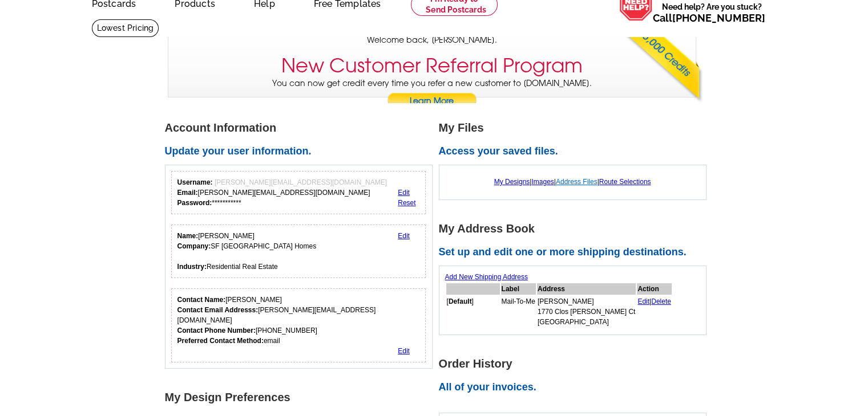 The height and width of the screenshot is (416, 868). Describe the element at coordinates (298, 251) in the screenshot. I see `div: Your personal details.` at that location.